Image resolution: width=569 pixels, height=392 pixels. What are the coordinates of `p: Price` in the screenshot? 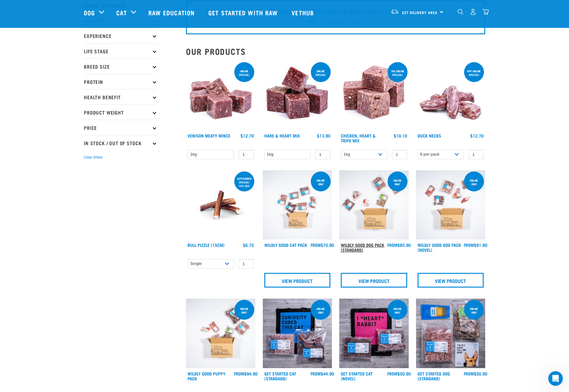 It's located at (120, 127).